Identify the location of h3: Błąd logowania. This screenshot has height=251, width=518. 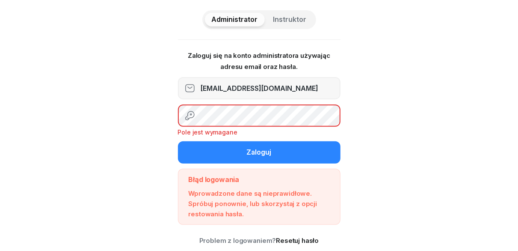
(259, 180).